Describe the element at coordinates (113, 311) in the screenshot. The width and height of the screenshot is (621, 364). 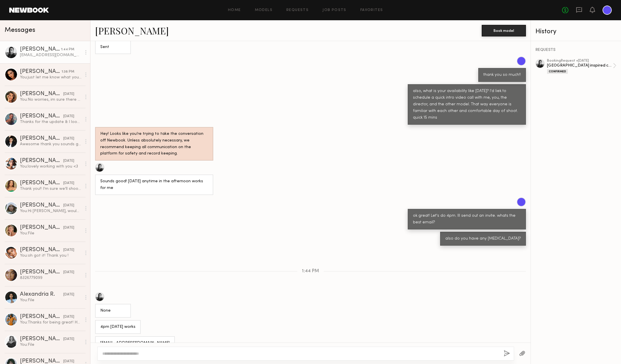
I see `div: None` at that location.